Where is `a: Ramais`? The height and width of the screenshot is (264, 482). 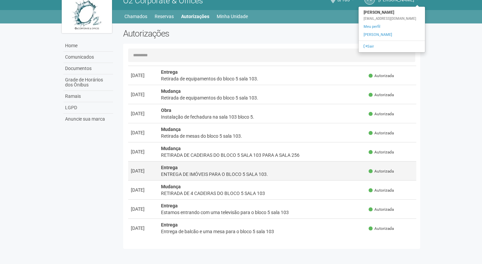
a: Ramais is located at coordinates (88, 97).